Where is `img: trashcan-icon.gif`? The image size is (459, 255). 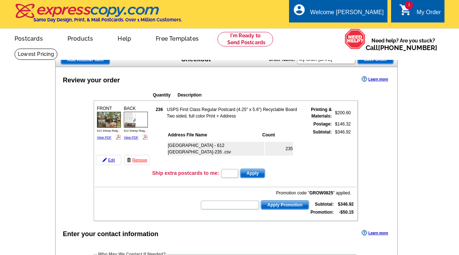
img: trashcan-icon.gif is located at coordinates (129, 160).